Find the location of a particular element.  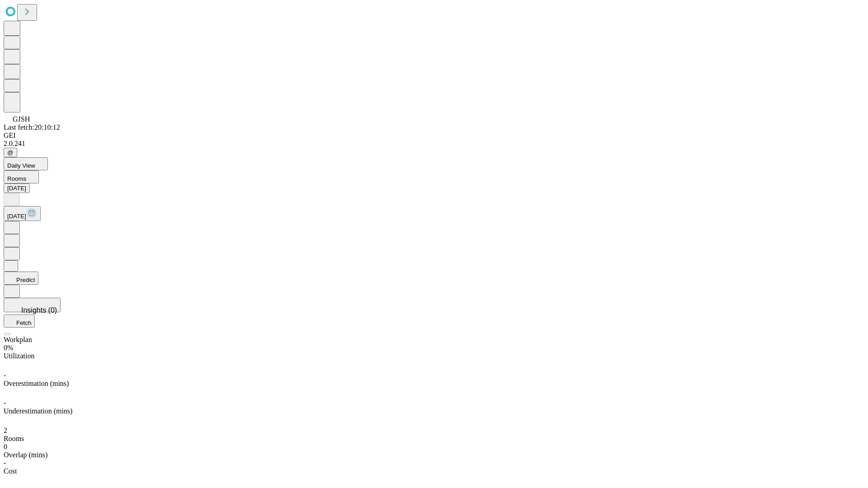

span: GJSH is located at coordinates (22, 119).